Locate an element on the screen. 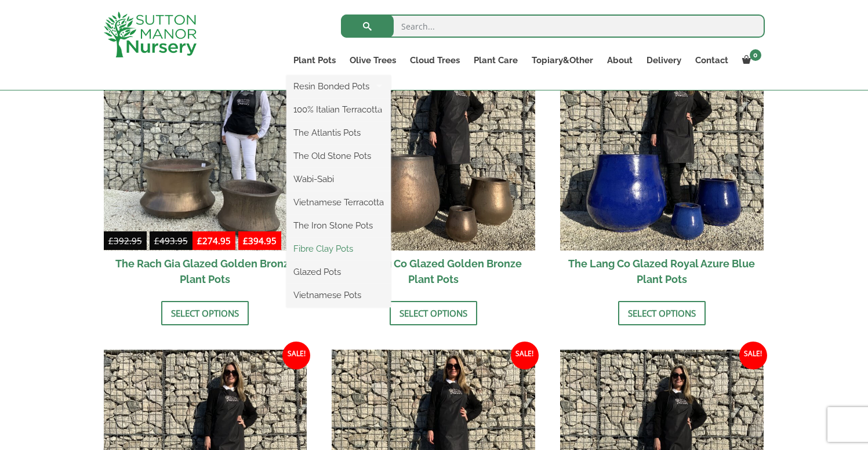  bdi: 274.95 is located at coordinates (214, 240).